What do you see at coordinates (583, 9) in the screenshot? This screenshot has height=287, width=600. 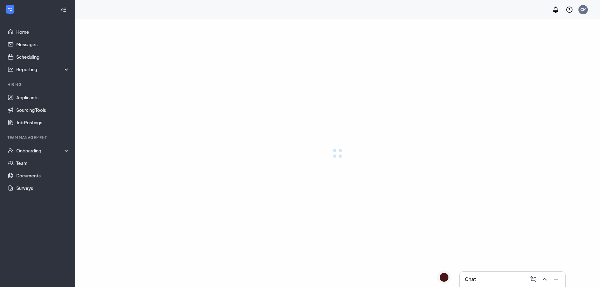 I see `div: CM` at bounding box center [583, 9].